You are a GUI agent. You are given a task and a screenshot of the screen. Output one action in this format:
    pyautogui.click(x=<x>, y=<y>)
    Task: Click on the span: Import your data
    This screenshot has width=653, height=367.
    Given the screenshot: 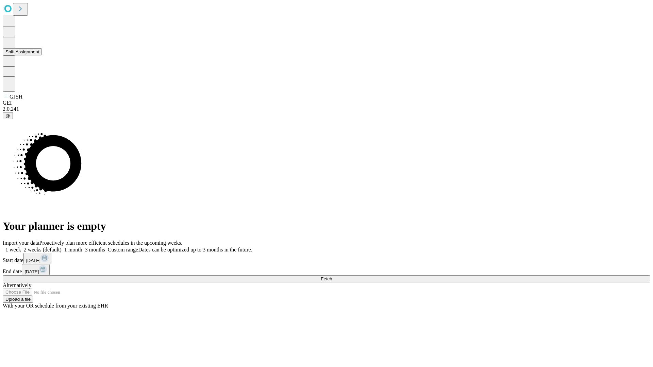 What is the action you would take?
    pyautogui.click(x=21, y=243)
    